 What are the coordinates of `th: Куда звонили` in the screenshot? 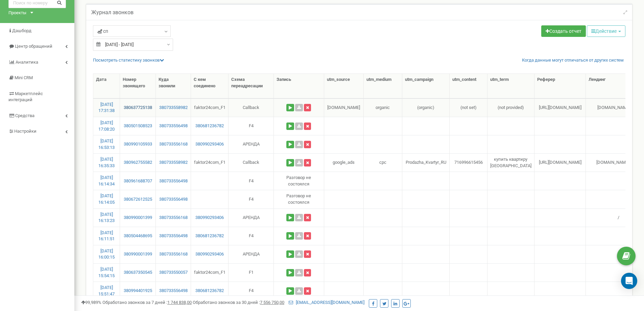 It's located at (173, 86).